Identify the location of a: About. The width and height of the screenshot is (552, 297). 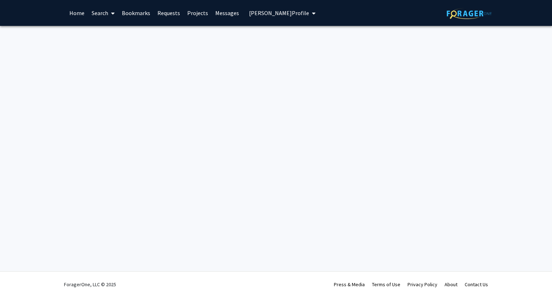
(451, 285).